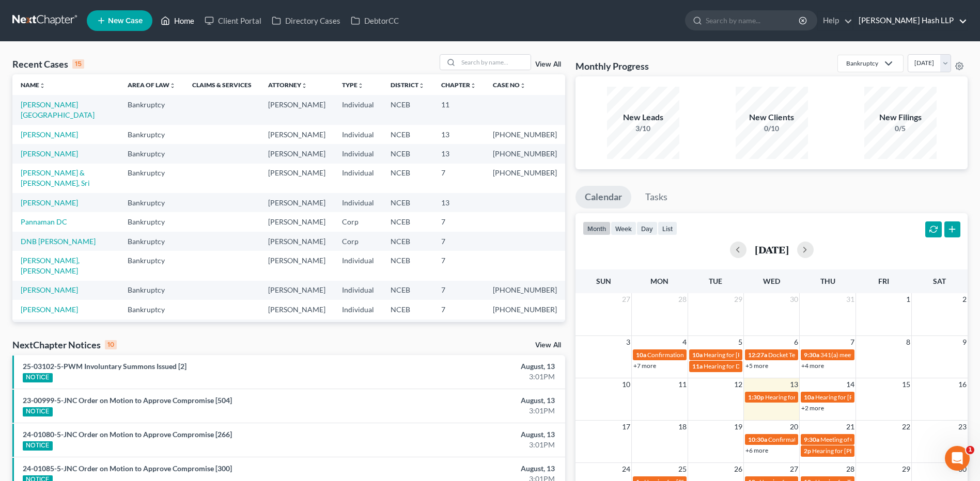 Image resolution: width=980 pixels, height=481 pixels. I want to click on a: Case Nounfold_more, so click(510, 84).